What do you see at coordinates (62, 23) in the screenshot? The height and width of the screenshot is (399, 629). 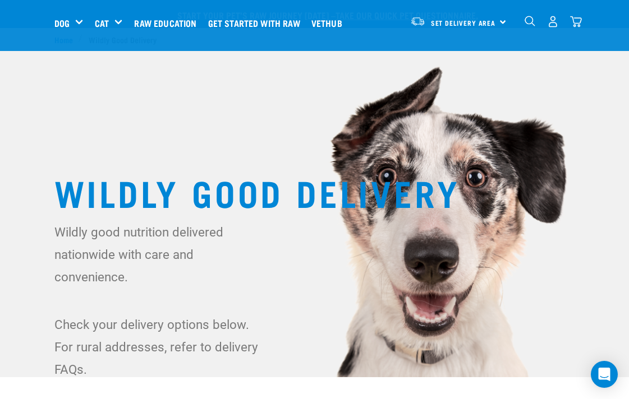 I see `a: Dog` at bounding box center [62, 23].